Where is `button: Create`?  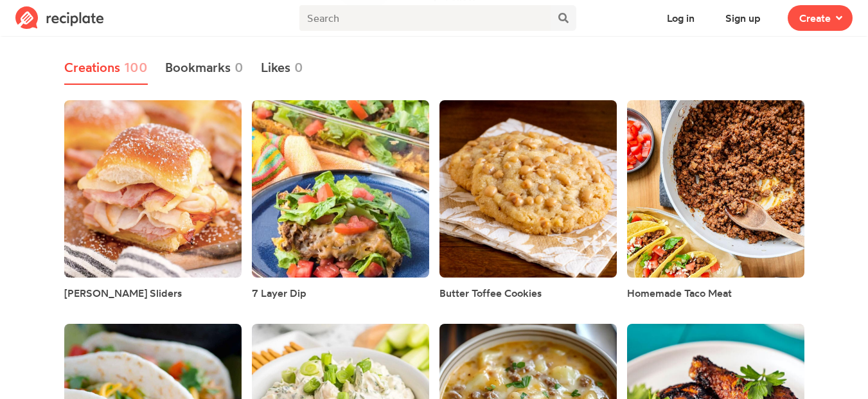 button: Create is located at coordinates (819, 18).